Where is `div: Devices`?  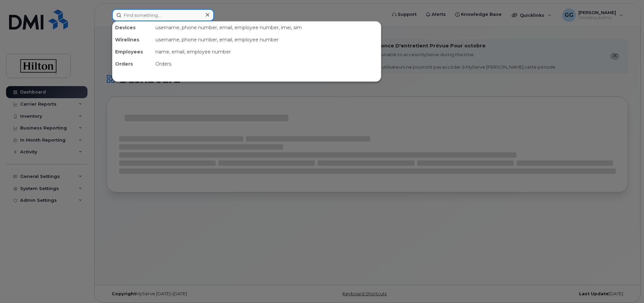 div: Devices is located at coordinates (132, 27).